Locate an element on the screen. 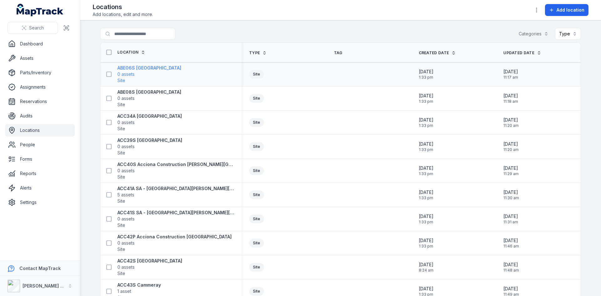  span: 8:24 am is located at coordinates (426, 270).